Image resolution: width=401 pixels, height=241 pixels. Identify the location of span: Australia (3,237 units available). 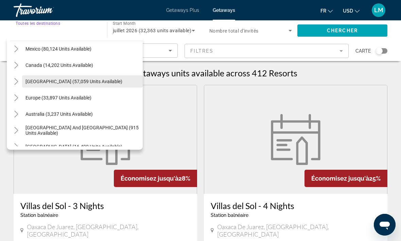
(59, 114).